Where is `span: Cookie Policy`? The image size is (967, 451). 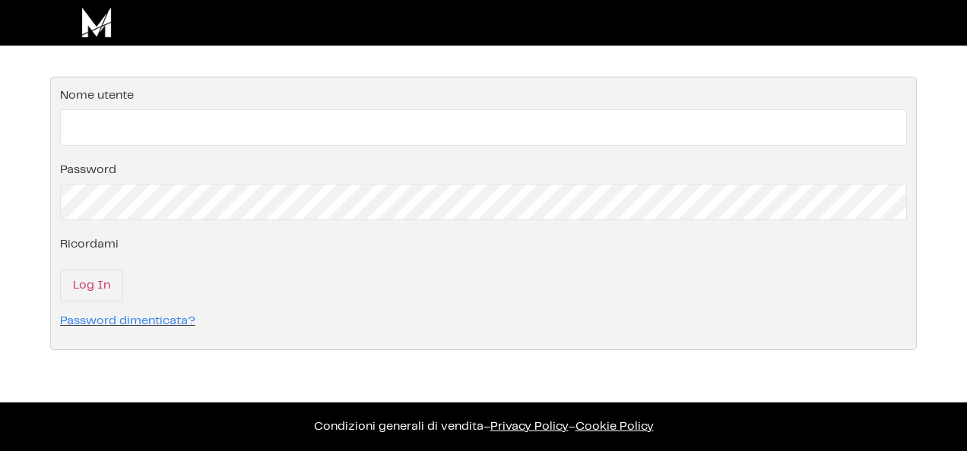
span: Cookie Policy is located at coordinates (614, 426).